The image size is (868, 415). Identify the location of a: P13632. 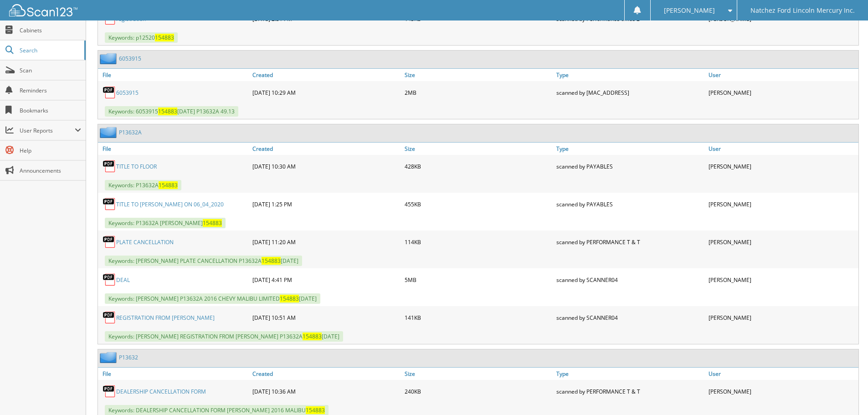
(128, 357).